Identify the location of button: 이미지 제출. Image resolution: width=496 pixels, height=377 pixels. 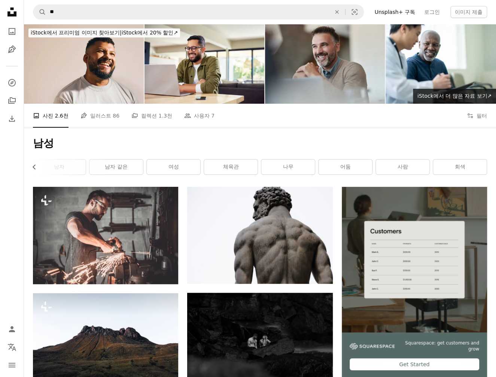
(469, 12).